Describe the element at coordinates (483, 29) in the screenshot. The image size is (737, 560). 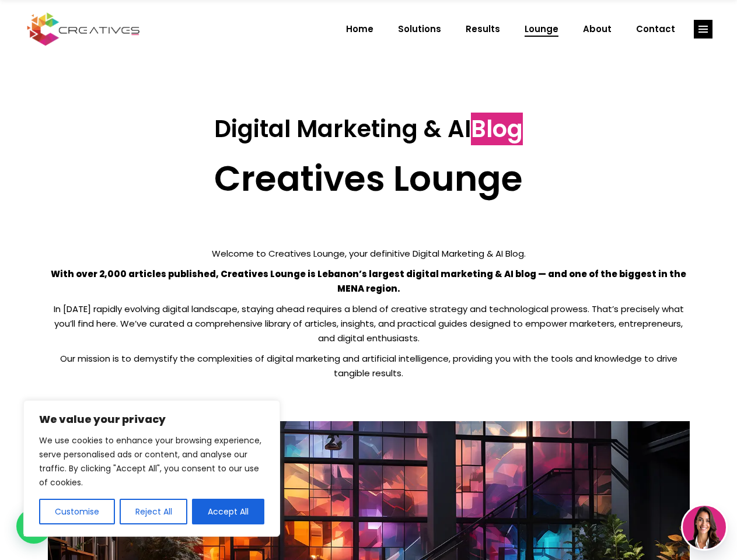
I see `span: Results` at that location.